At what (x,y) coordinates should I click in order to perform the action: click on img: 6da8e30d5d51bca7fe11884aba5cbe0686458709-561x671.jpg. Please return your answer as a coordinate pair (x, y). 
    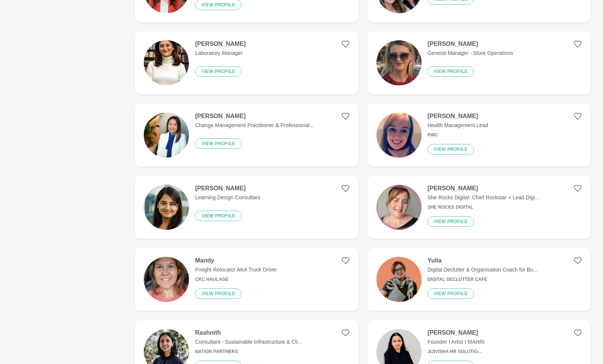
    Looking at the image, I should click on (399, 63).